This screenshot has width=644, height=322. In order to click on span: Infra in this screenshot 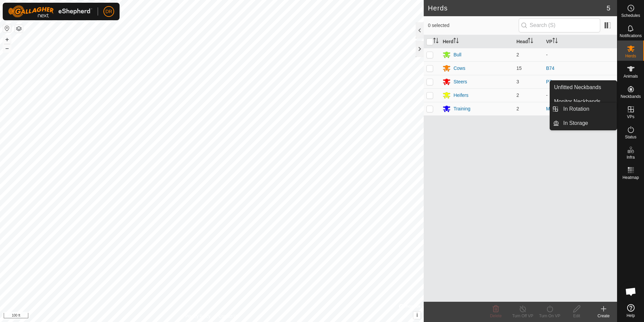, I will do `click(631, 157)`.